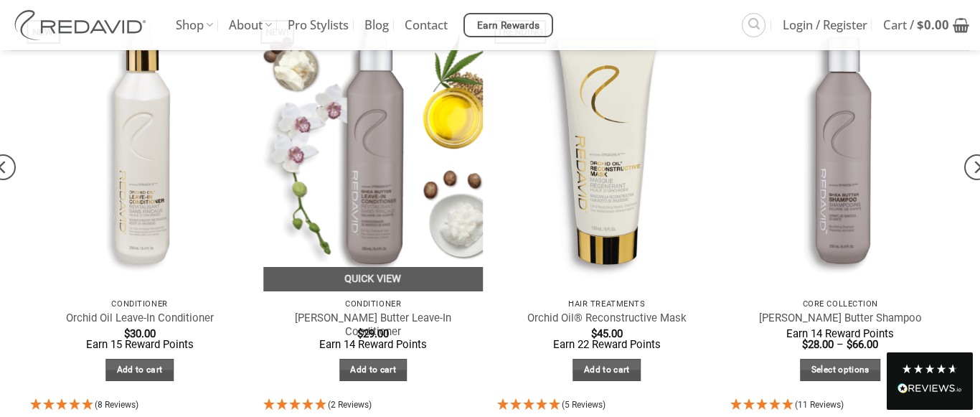  Describe the element at coordinates (373, 369) in the screenshot. I see `a: Add to cart: “Shea Butter Leave-In Conditioner”` at that location.